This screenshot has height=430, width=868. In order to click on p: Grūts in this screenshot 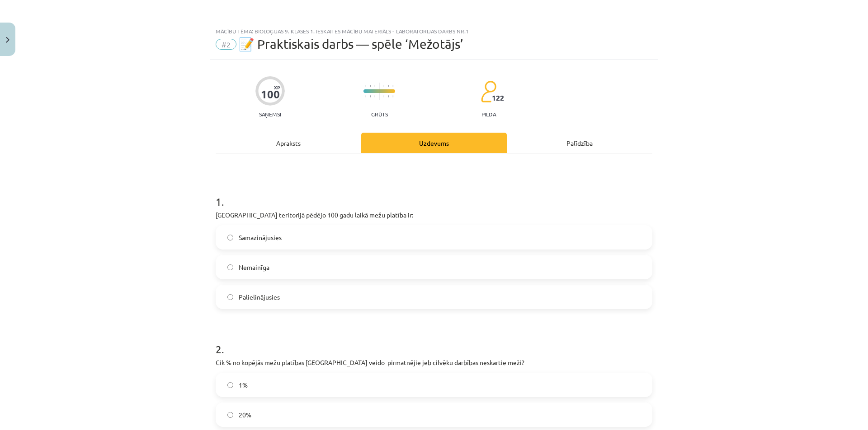, I will do `click(379, 114)`.